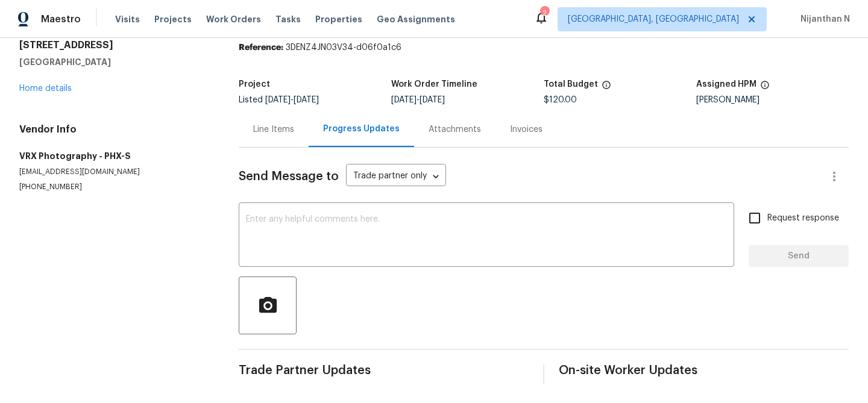 This screenshot has height=403, width=868. I want to click on h5: Total Budget, so click(571, 85).